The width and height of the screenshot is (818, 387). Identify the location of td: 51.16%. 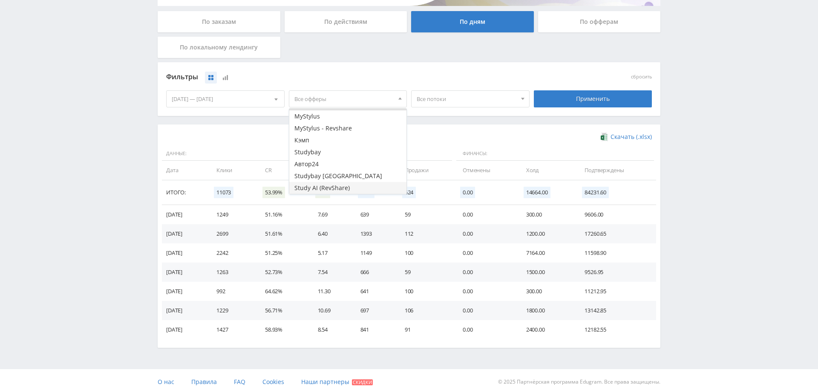
(283, 214).